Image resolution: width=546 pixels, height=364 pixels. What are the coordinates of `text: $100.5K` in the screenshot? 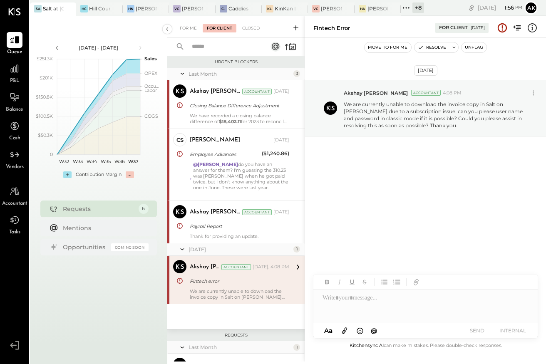 It's located at (44, 116).